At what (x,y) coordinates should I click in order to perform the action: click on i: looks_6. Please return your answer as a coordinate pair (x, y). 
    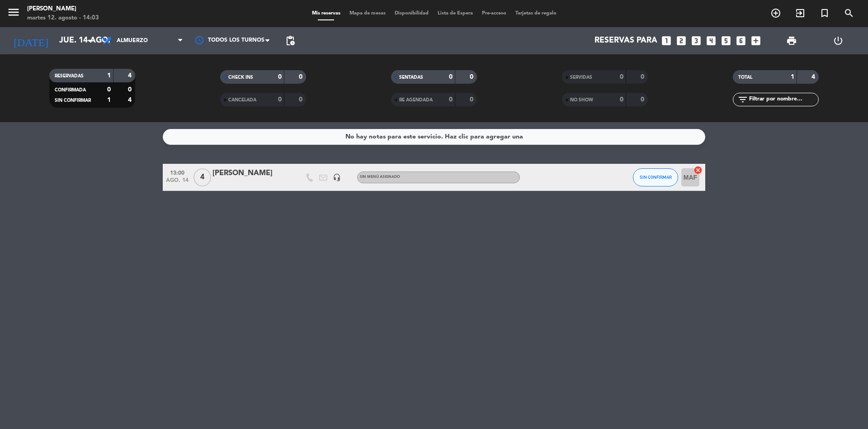
    Looking at the image, I should click on (741, 41).